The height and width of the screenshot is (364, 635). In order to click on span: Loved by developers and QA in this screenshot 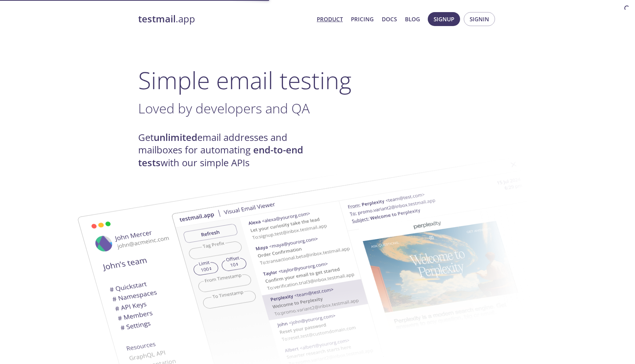, I will do `click(224, 108)`.